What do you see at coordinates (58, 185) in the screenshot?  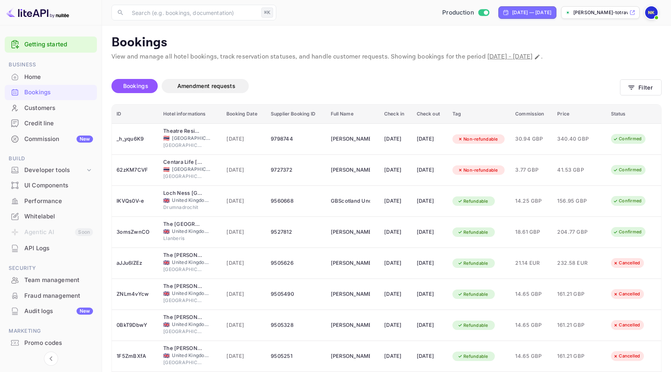 I see `div: UI Components` at bounding box center [58, 185].